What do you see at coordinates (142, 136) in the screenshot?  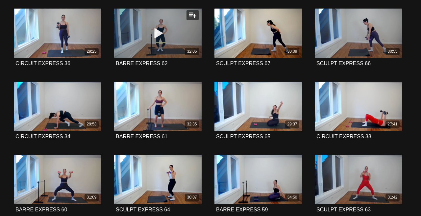 I see `strong: BARRE EXPRESS 61` at bounding box center [142, 136].